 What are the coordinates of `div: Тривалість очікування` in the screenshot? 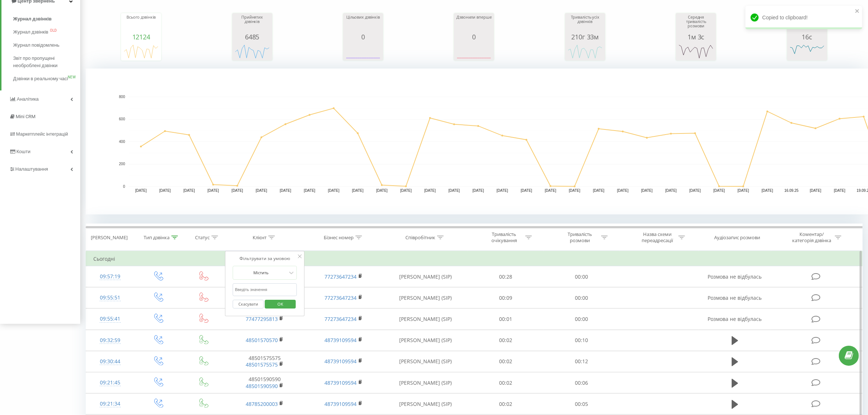 It's located at (504, 237).